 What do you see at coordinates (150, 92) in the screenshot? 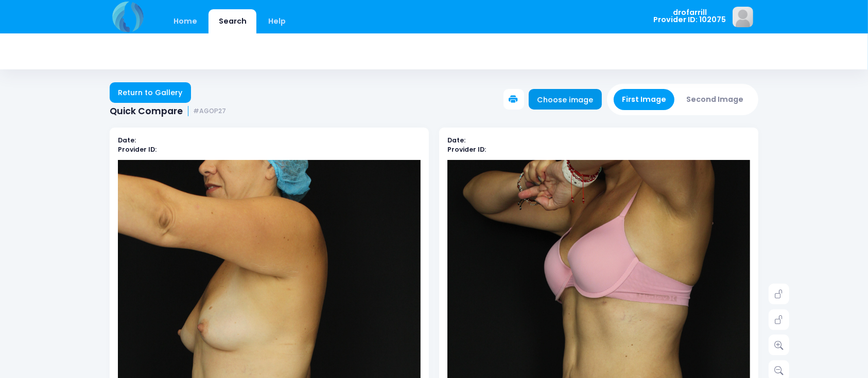
I see `a: Return to Gallery` at bounding box center [150, 92].